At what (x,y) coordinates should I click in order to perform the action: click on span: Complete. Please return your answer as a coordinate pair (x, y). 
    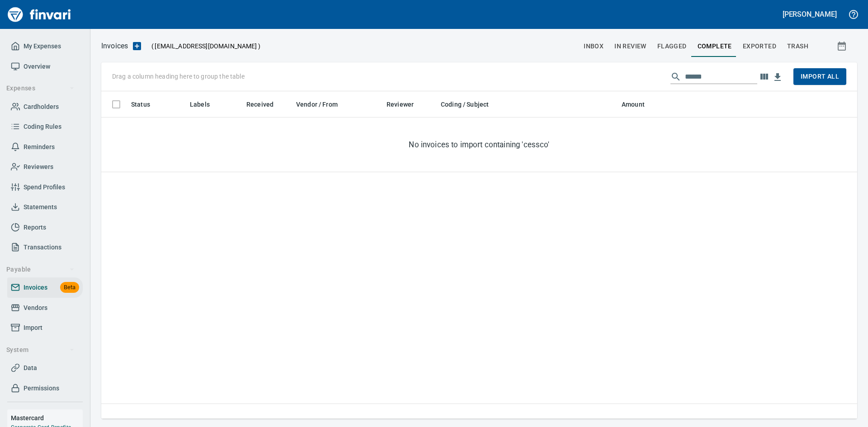
    Looking at the image, I should click on (715, 46).